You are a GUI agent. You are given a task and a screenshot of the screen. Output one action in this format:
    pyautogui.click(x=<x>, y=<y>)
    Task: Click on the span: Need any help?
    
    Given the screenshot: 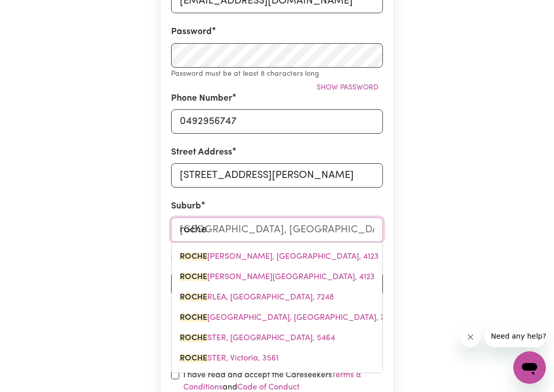 What is the action you would take?
    pyautogui.click(x=33, y=11)
    